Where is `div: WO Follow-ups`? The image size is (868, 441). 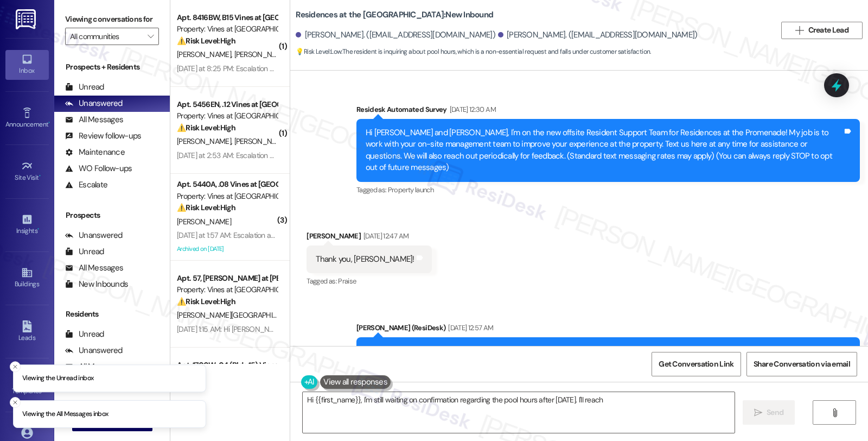
div: WO Follow-ups is located at coordinates (98, 169).